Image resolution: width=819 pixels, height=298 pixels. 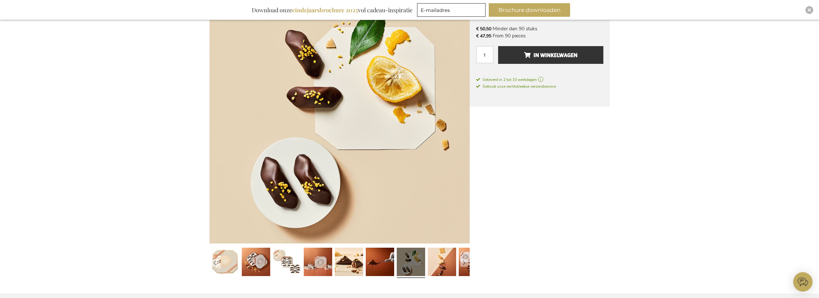 I want to click on b: eindejaarsbrochure 2025, so click(x=325, y=10).